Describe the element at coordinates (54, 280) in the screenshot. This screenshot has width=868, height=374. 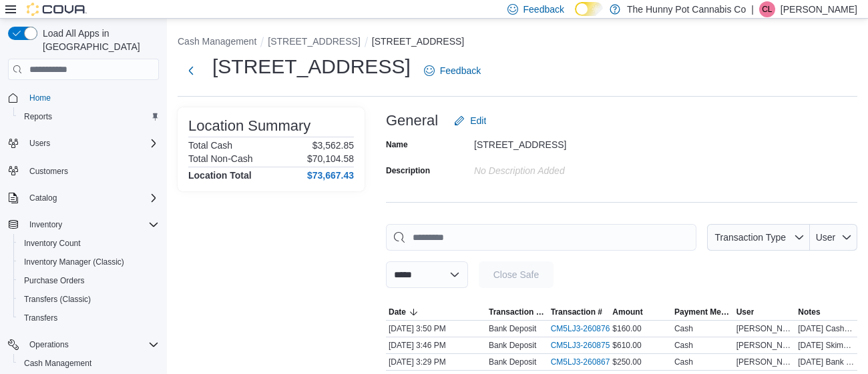
I see `a: Purchase Orders` at that location.